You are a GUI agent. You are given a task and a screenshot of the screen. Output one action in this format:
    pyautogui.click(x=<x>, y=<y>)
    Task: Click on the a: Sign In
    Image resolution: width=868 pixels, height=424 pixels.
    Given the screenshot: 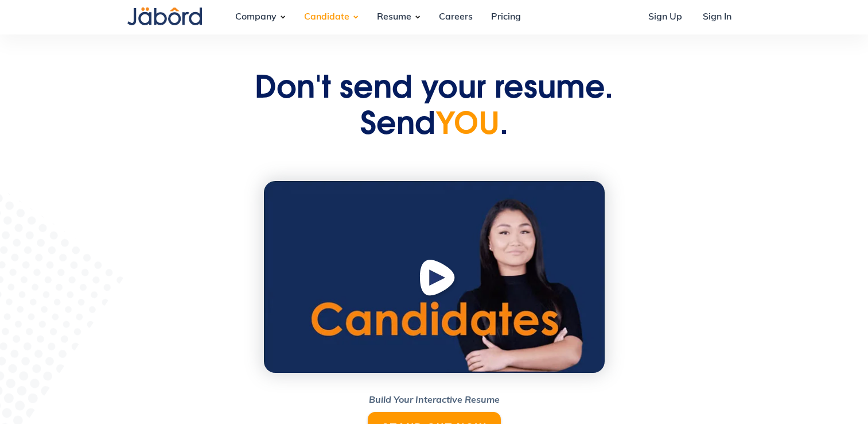 What is the action you would take?
    pyautogui.click(x=717, y=17)
    